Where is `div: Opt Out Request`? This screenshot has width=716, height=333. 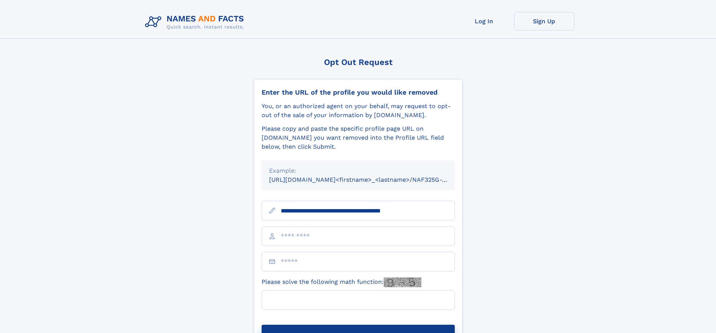
div: Opt Out Request is located at coordinates (358, 62).